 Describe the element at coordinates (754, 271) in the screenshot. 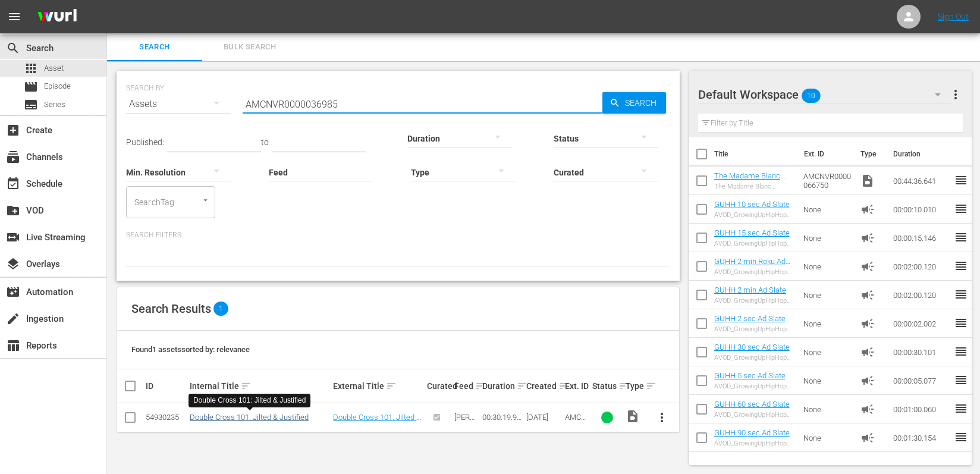

I see `div: AVOD_GrowingUpHipHopWeTV_WillBeRightBack _2MinCountdown_RB24_S01398804001-Roku` at that location.